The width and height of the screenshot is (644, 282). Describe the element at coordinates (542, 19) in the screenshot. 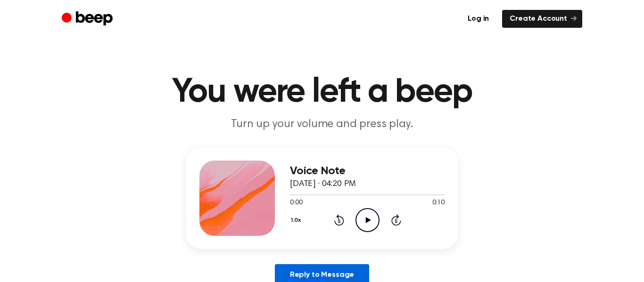

I see `a: Create Account` at that location.